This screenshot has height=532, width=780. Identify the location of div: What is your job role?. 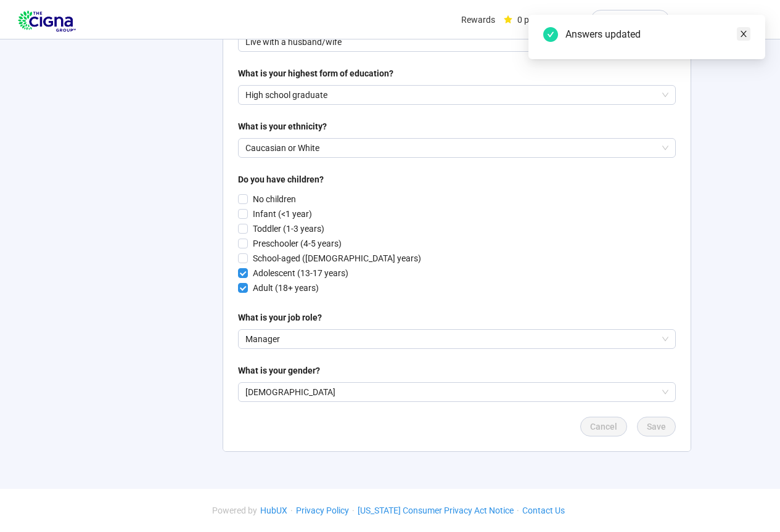
(280, 317).